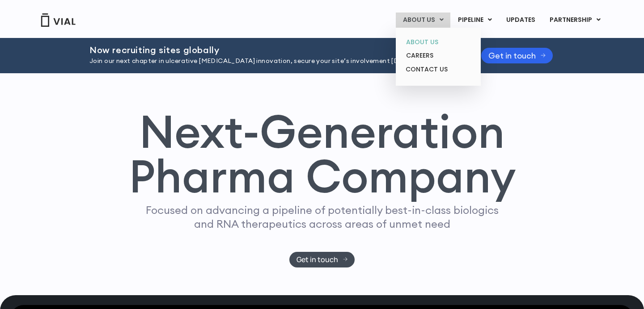 This screenshot has width=644, height=309. I want to click on img: Vial Logo, so click(58, 20).